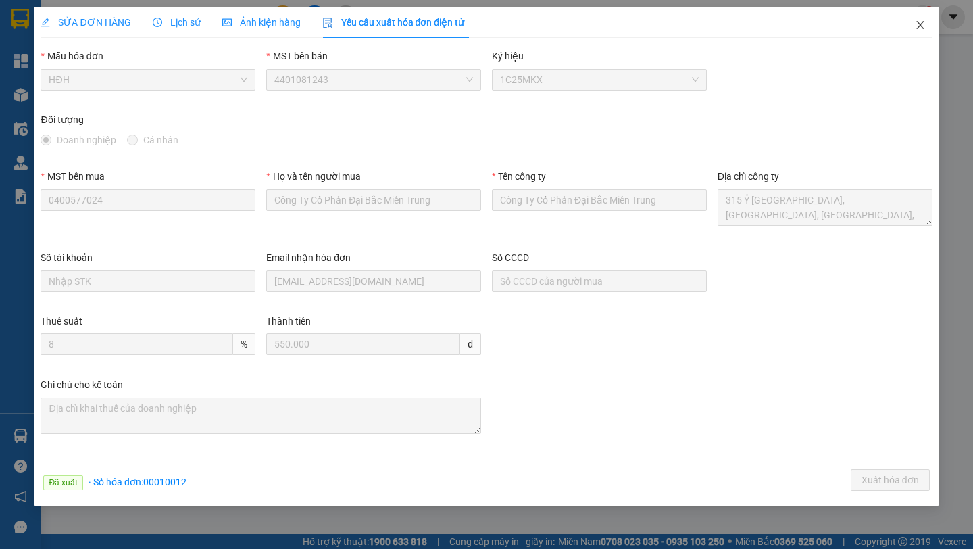 This screenshot has height=549, width=973. Describe the element at coordinates (82, 384) in the screenshot. I see `label: Ghi chú cho kế toán` at that location.